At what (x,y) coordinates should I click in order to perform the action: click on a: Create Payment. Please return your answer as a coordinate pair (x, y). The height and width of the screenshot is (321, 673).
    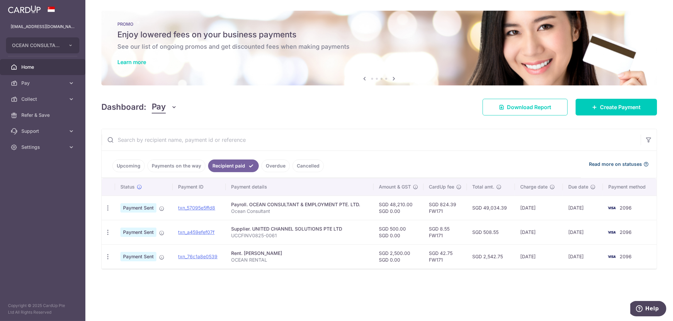
    Looking at the image, I should click on (616, 107).